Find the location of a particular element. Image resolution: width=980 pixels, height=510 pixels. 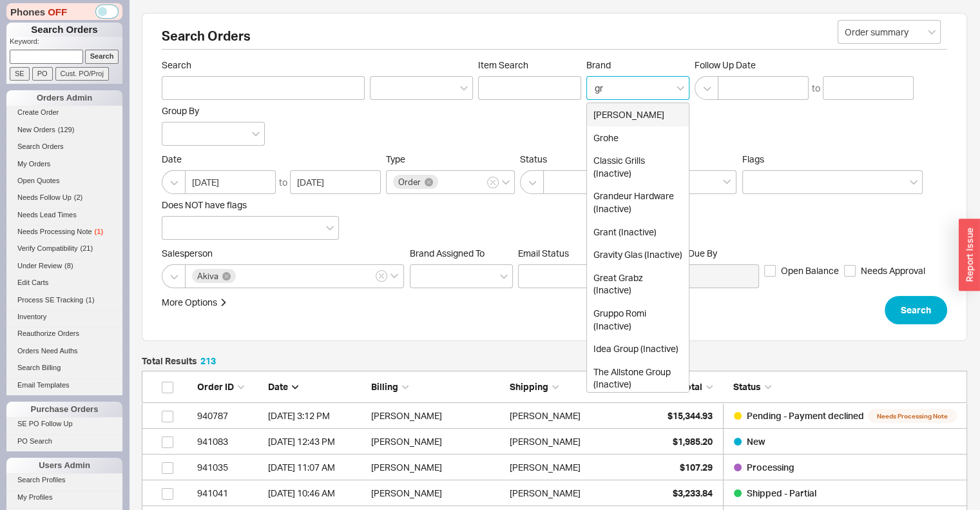

a: PO Search is located at coordinates (64, 441).